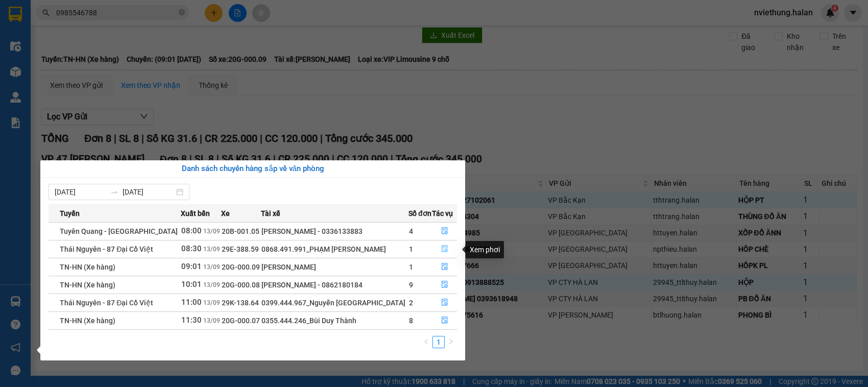  What do you see at coordinates (411, 303) in the screenshot?
I see `span: 2` at bounding box center [411, 303].